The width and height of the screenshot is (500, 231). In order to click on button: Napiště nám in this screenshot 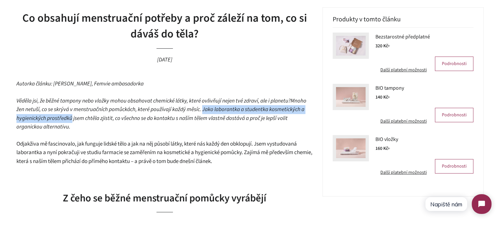, I will do `click(27, 15)`.